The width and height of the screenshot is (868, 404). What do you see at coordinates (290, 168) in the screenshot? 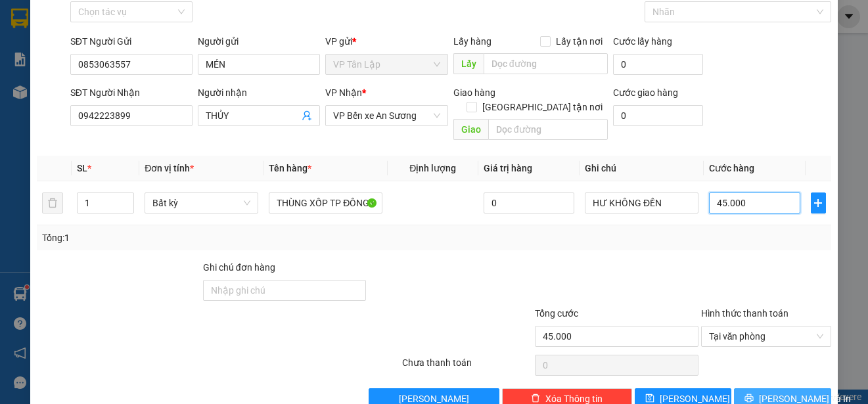
I see `span: Tên hàng` at bounding box center [290, 168].